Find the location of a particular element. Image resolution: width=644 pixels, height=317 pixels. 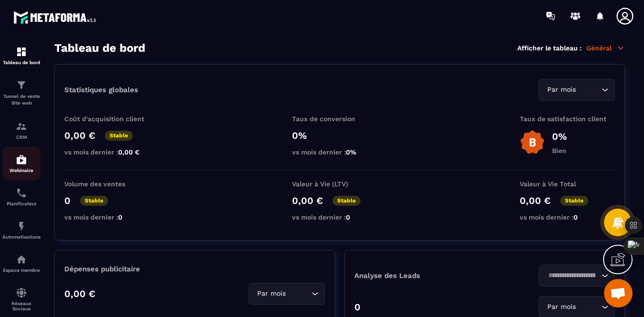

div: Mots-clés is located at coordinates (132, 59).